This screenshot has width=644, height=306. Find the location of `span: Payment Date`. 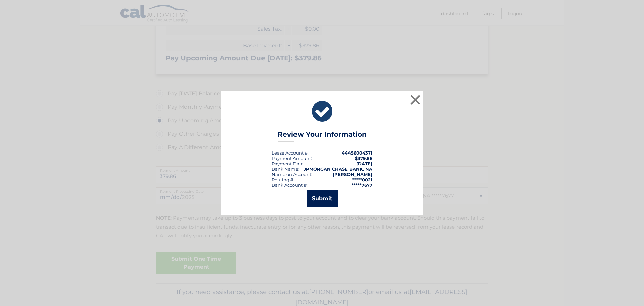

span: Payment Date is located at coordinates (288, 164).